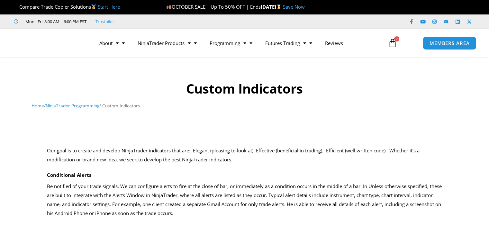 This screenshot has height=226, width=489. I want to click on strong: Conditional Alerts, so click(69, 175).